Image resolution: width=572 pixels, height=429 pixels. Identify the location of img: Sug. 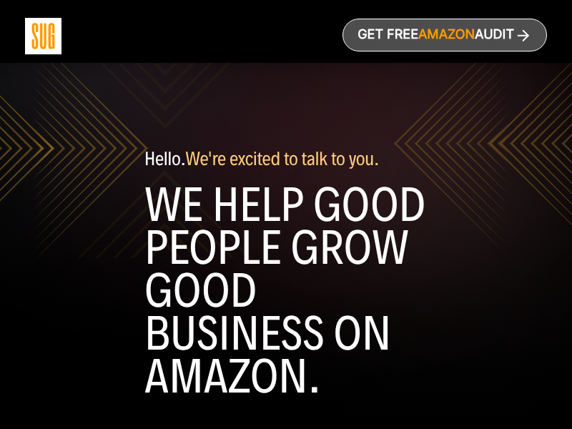
(43, 36).